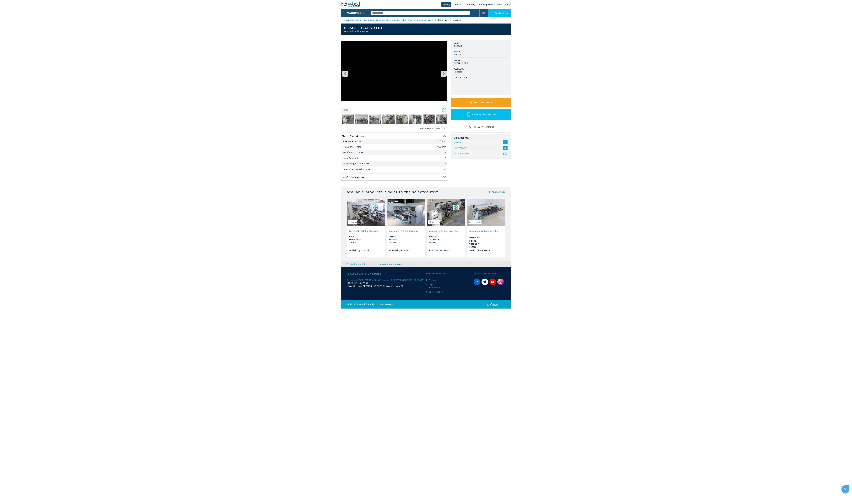  What do you see at coordinates (475, 222) in the screenshot?
I see `span: New arrivals` at bounding box center [475, 222].